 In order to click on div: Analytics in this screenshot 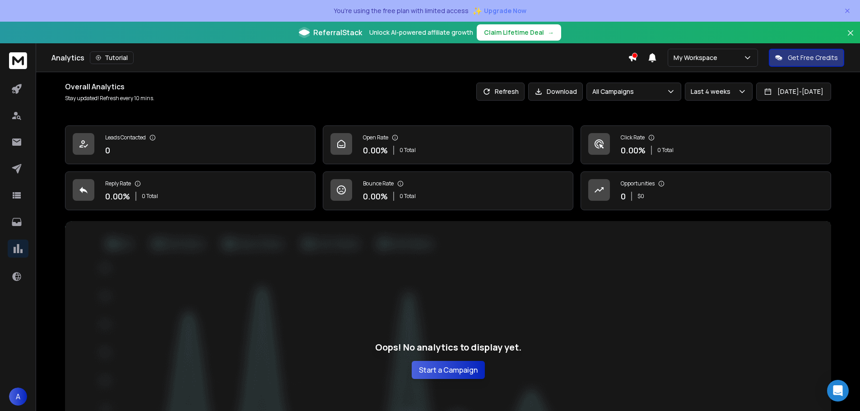, I will do `click(340, 58)`.